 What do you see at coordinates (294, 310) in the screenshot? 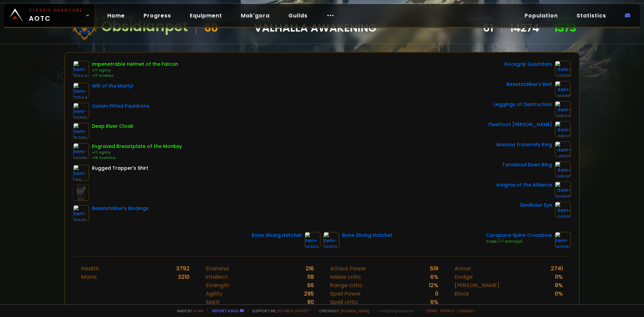
I see `a: Buy me a coffee` at bounding box center [294, 310].